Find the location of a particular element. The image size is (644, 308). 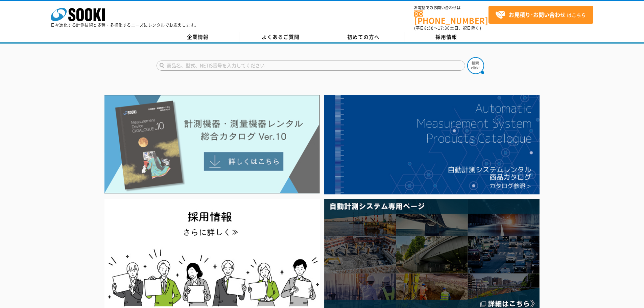

span: 17:30 is located at coordinates (444, 28).